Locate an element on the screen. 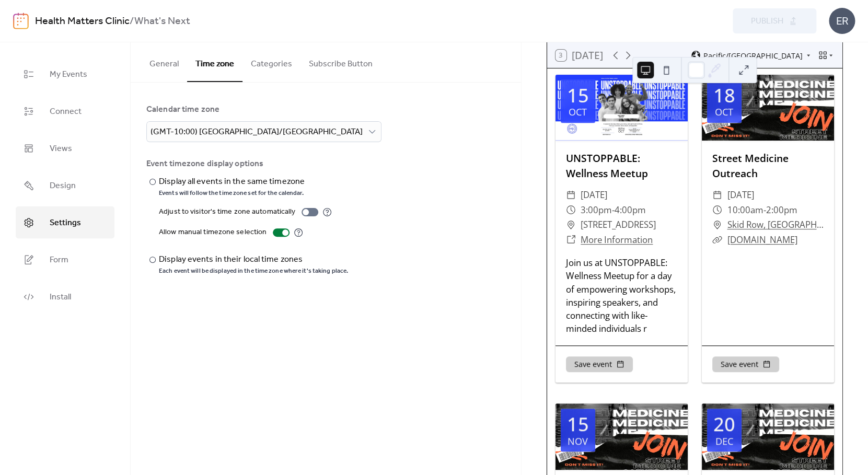  div: Display events in their local time zones is located at coordinates (252, 260).